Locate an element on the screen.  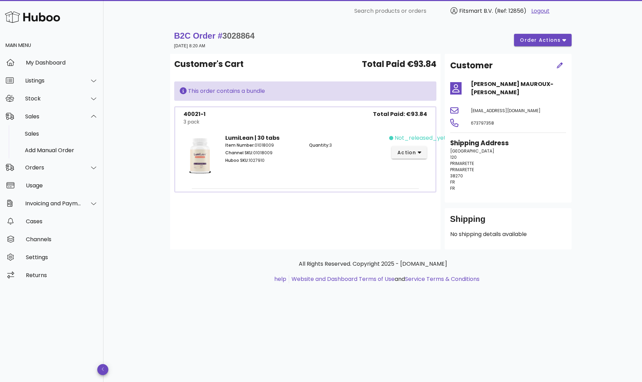
span: 120 is located at coordinates (454, 157).